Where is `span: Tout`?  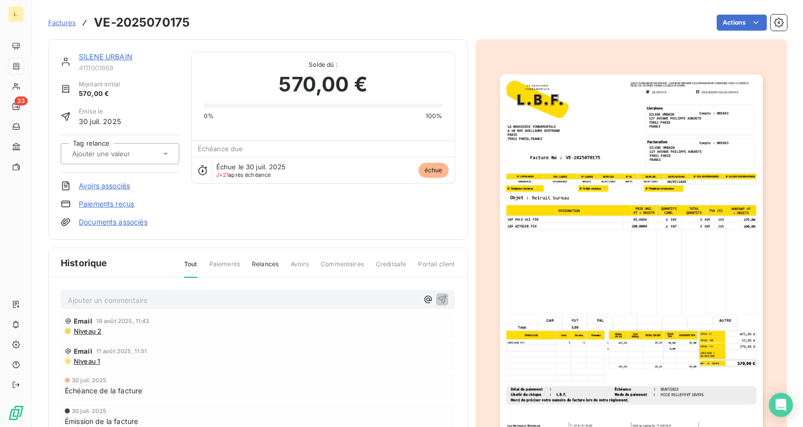
span: Tout is located at coordinates (191, 268).